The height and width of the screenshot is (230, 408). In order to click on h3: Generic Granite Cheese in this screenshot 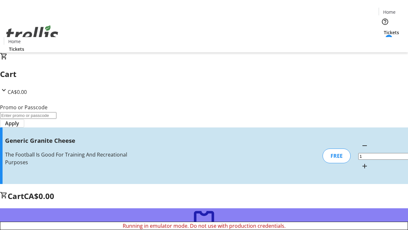, I will do `click(75, 140)`.